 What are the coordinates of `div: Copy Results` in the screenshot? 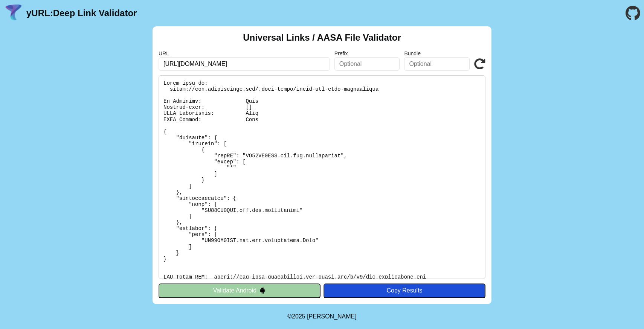 It's located at (404, 290).